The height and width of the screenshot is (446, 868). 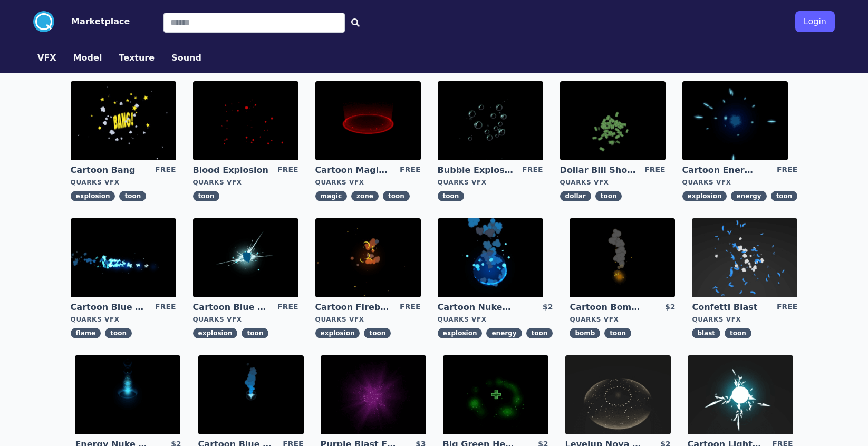 I want to click on a: Dollar Bill Shower, so click(x=598, y=170).